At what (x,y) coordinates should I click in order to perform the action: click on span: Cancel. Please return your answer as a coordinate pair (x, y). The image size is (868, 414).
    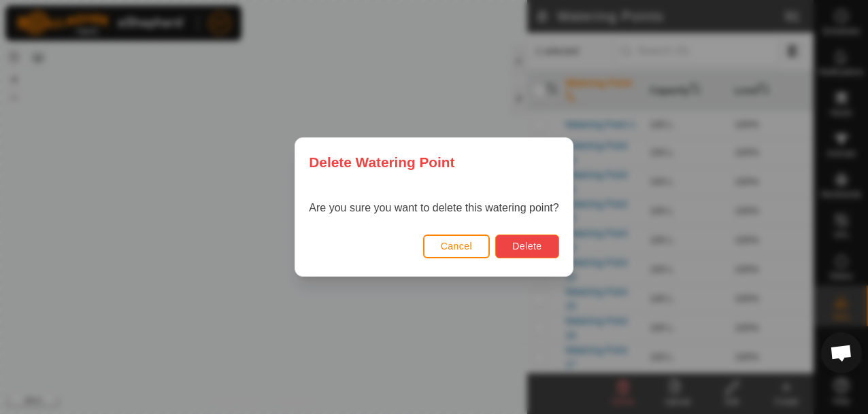
    Looking at the image, I should click on (456, 246).